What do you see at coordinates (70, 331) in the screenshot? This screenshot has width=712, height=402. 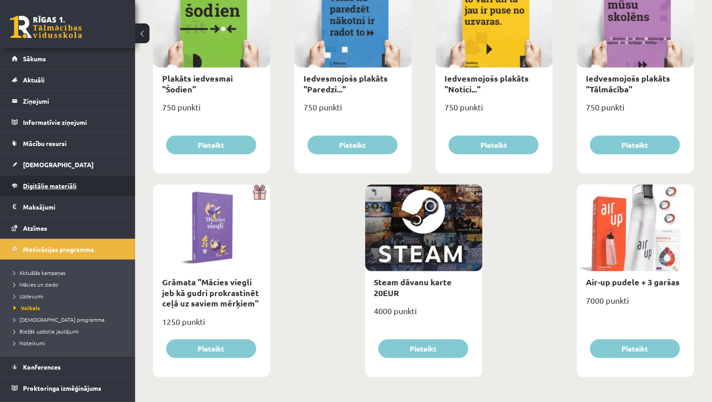 I see `a: Biežāk uzdotie jautājumi` at bounding box center [70, 331].